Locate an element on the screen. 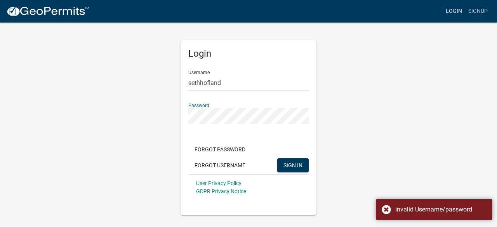 This screenshot has width=497, height=227. a: User Privacy Policy is located at coordinates (219, 183).